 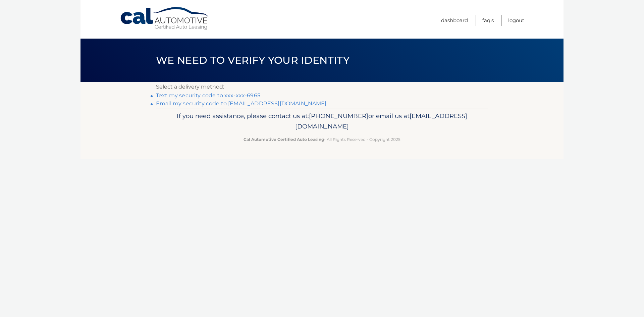 I want to click on p: - All Rights Reserved - Copyright 2025, so click(x=322, y=139).